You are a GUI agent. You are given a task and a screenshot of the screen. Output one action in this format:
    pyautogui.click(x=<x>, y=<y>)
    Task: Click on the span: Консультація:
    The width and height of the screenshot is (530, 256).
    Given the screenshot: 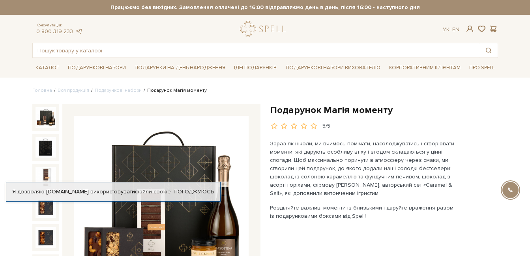 What is the action you would take?
    pyautogui.click(x=60, y=25)
    